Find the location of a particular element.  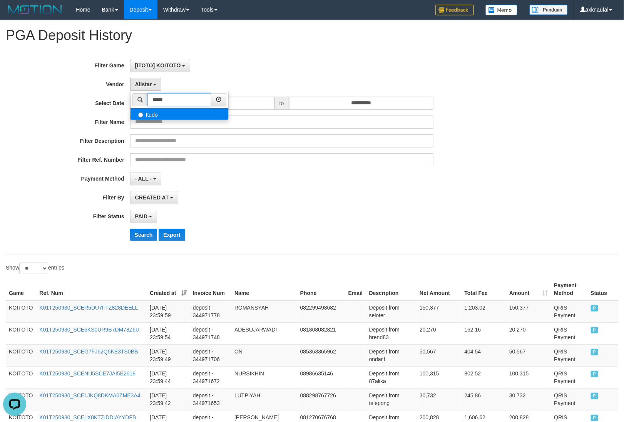

span: to is located at coordinates (282, 103).